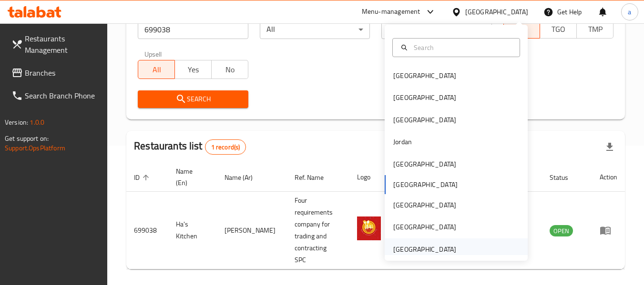 The height and width of the screenshot is (285, 644). I want to click on td: Four requirements company for trading and contracting SPC, so click(318, 231).